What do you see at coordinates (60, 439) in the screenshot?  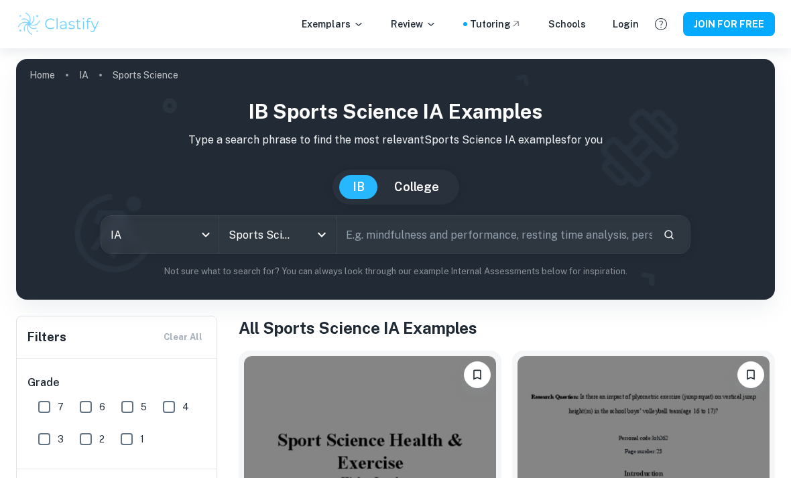 I see `span: 3` at bounding box center [60, 439].